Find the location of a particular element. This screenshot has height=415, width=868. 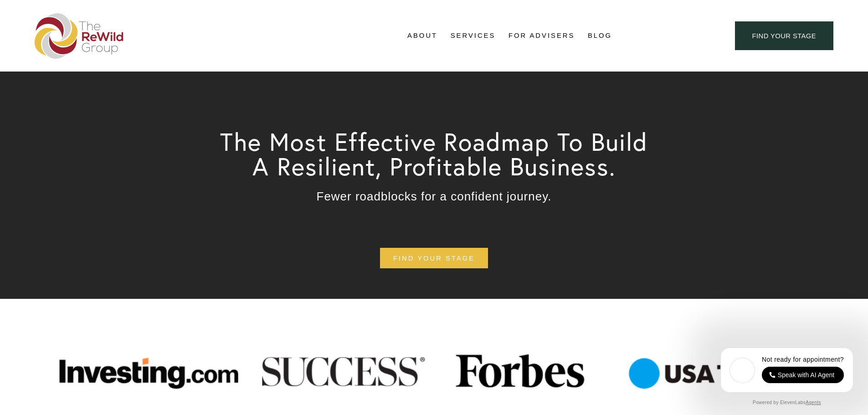

span: Services is located at coordinates (473, 35).